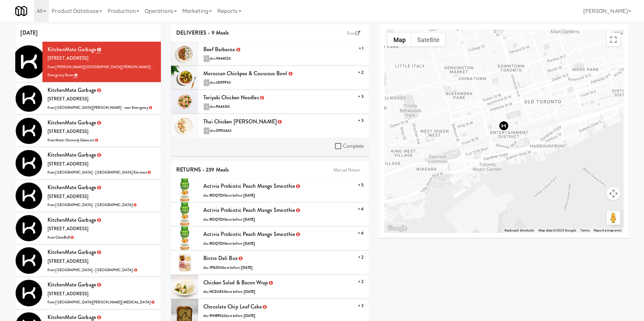 The height and width of the screenshot is (321, 644). I want to click on span: Map data ©2025 Google, so click(557, 231).